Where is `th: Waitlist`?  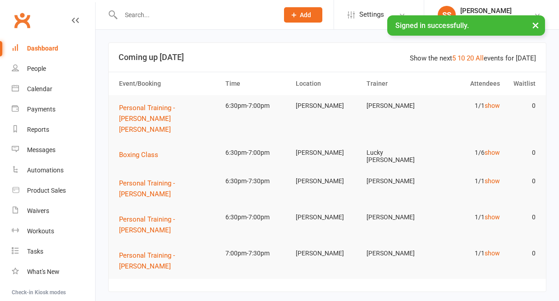
th: Waitlist is located at coordinates (522, 83).